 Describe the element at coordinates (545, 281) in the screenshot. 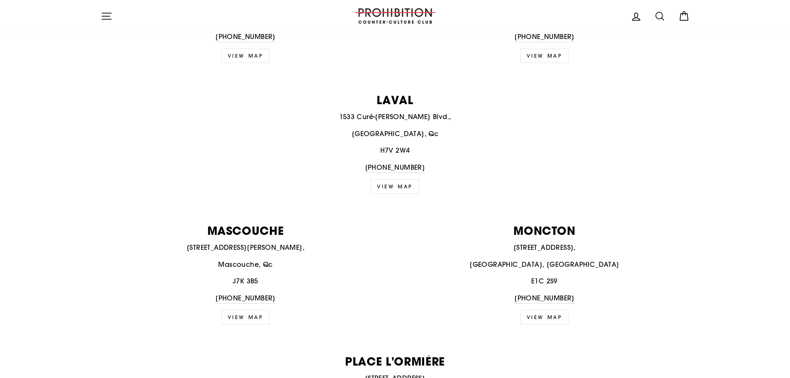

I see `p: E1C 2S9` at that location.